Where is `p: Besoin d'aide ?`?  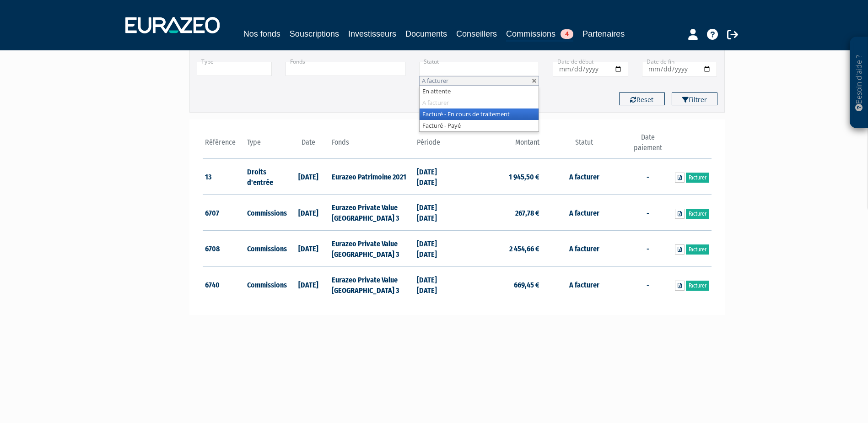 p: Besoin d'aide ? is located at coordinates (859, 83).